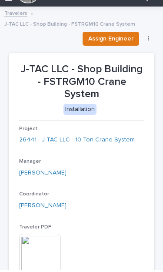 Image resolution: width=163 pixels, height=272 pixels. I want to click on span: Coordinator, so click(34, 196).